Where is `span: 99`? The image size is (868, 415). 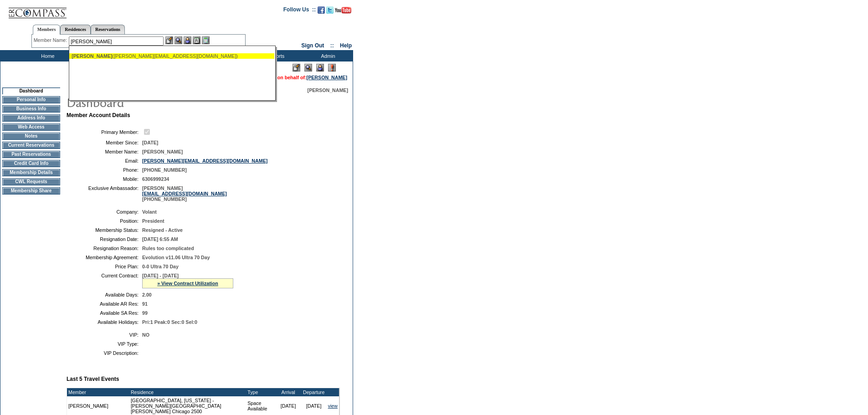
span: 99 is located at coordinates (145, 313).